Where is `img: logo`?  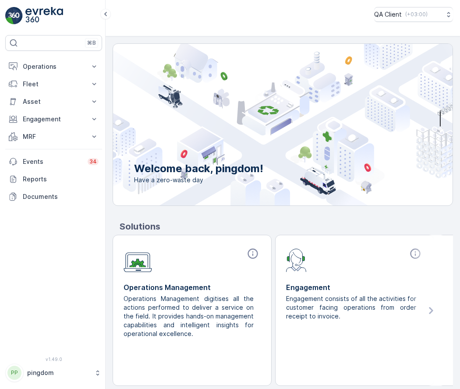
img: logo is located at coordinates (14, 16).